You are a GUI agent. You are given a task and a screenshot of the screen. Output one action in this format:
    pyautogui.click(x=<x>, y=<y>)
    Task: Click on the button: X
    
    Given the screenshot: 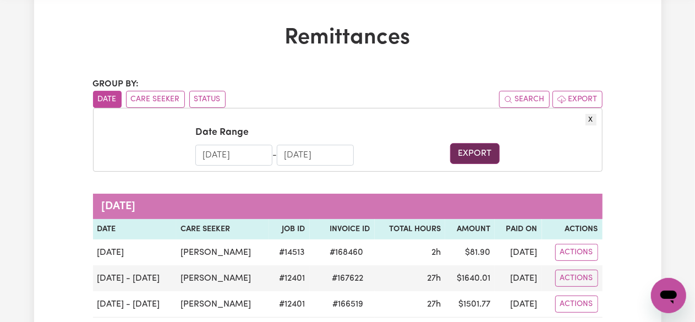 What is the action you would take?
    pyautogui.click(x=591, y=119)
    